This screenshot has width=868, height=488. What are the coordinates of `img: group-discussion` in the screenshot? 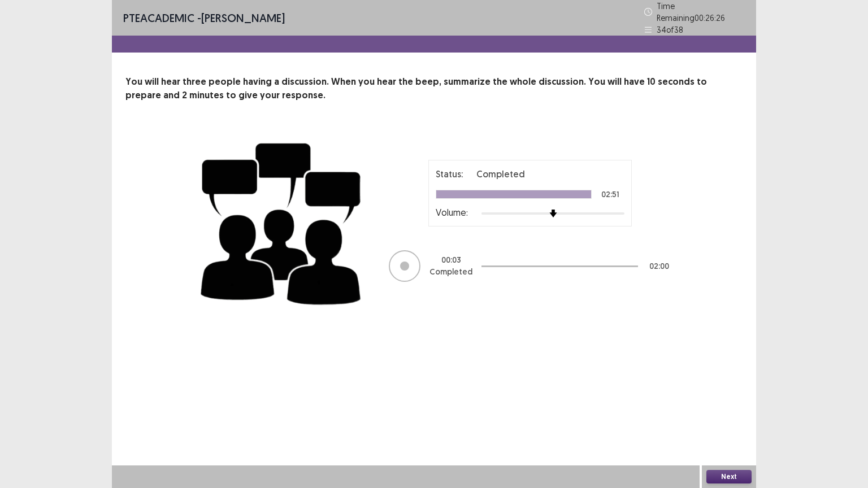 It's located at (282, 221).